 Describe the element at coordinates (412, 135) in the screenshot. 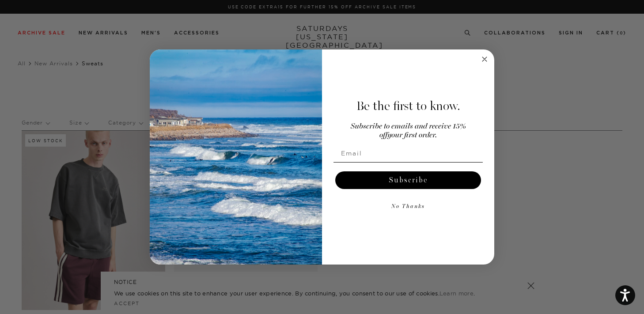

I see `span: your first order.` at that location.